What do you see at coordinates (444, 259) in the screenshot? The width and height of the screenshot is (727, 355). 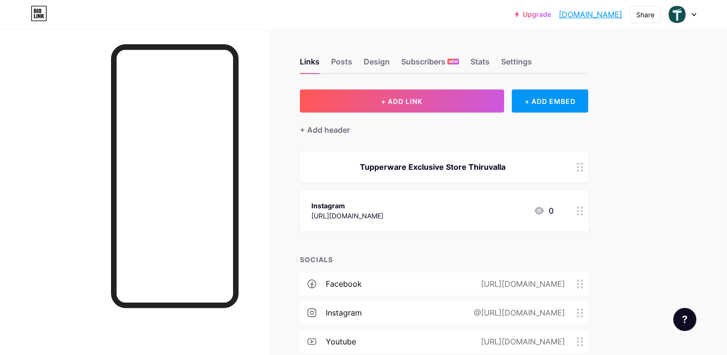 I see `div: SOCIALS` at bounding box center [444, 259].